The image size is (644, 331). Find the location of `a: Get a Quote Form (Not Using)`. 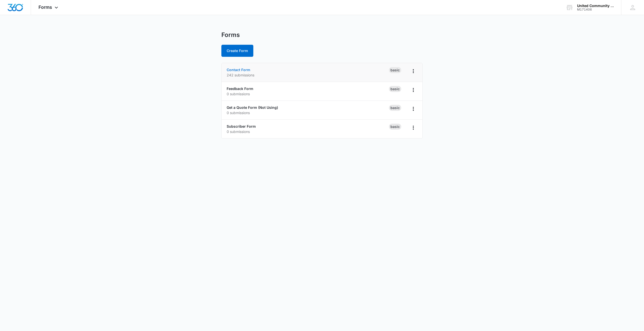

a: Get a Quote Form (Not Using) is located at coordinates (252, 107).